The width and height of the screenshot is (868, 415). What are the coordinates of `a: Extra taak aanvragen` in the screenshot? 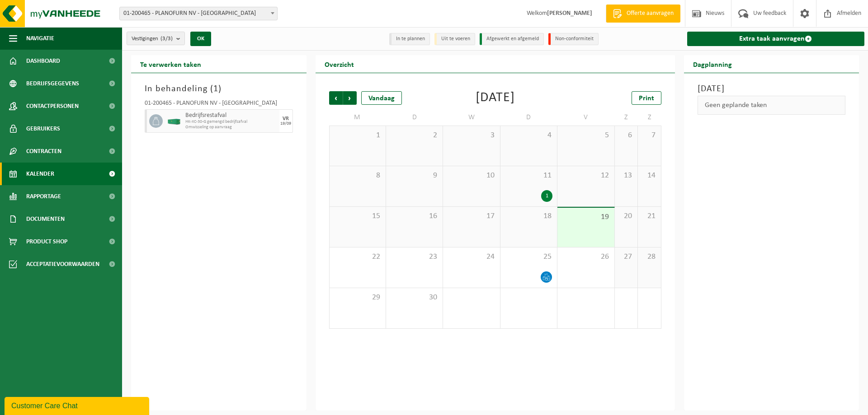 It's located at (776, 39).